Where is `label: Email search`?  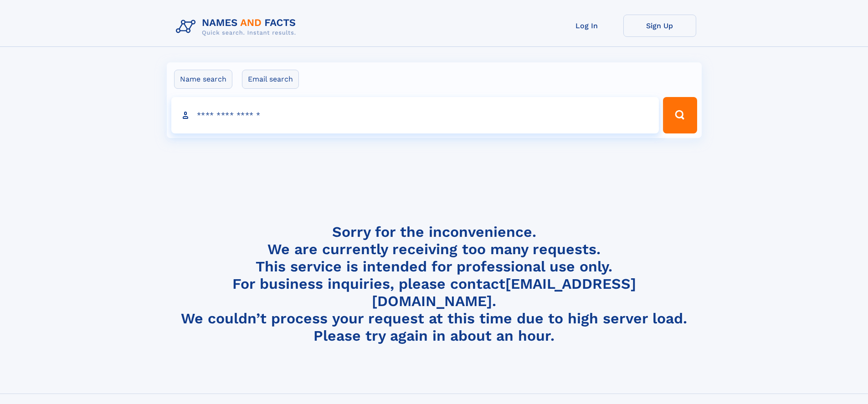
label: Email search is located at coordinates (270, 79).